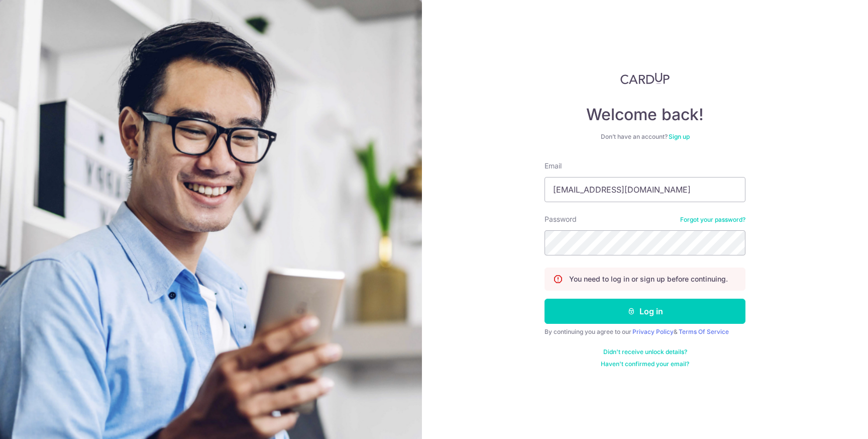  Describe the element at coordinates (649, 279) in the screenshot. I see `p: You need to log in or sign up before continuing.` at that location.